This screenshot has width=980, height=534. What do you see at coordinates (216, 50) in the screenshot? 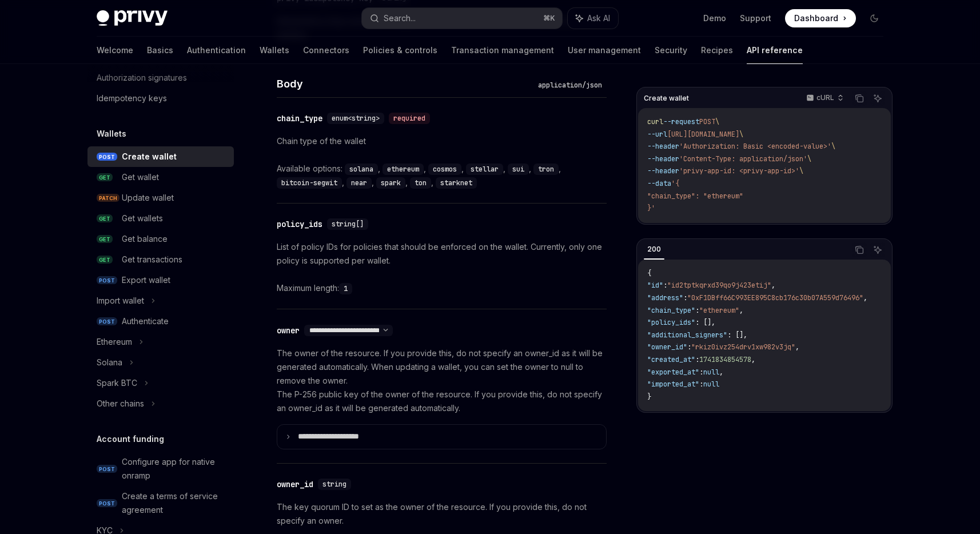
I see `a: Authentication` at bounding box center [216, 50].